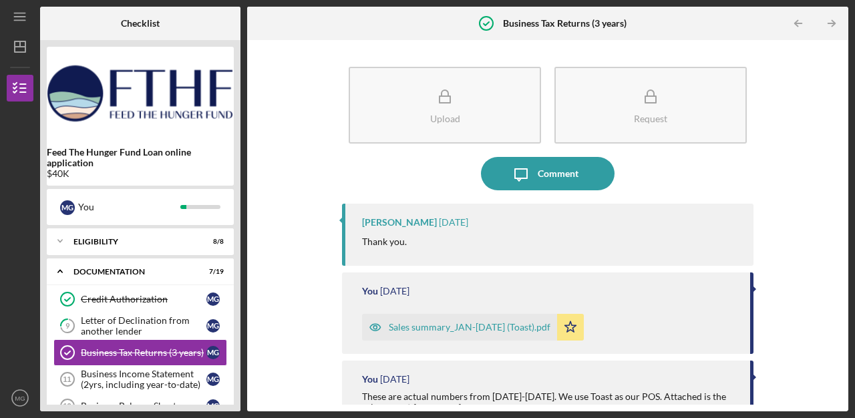 Image resolution: width=855 pixels, height=418 pixels. Describe the element at coordinates (650, 105) in the screenshot. I see `button: Request` at that location.